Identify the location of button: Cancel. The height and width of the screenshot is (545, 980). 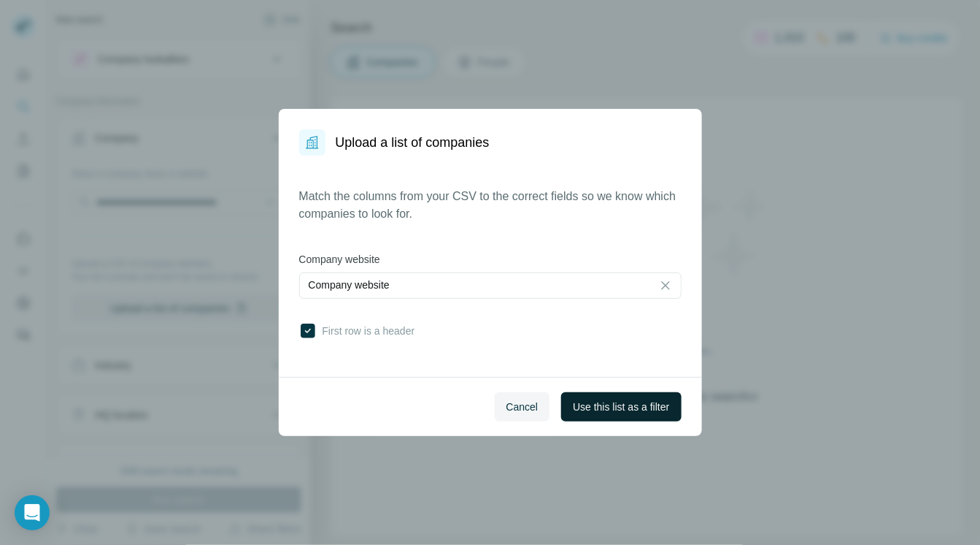
(523, 407).